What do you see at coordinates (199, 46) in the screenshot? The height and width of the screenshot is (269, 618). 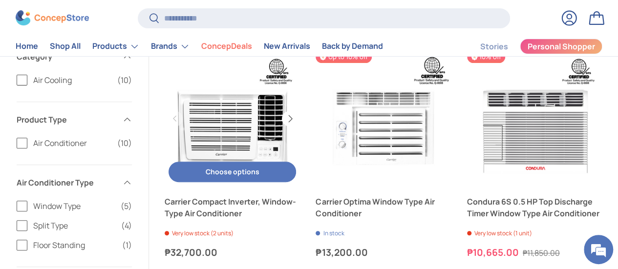 I see `nav: Primary` at bounding box center [199, 46].